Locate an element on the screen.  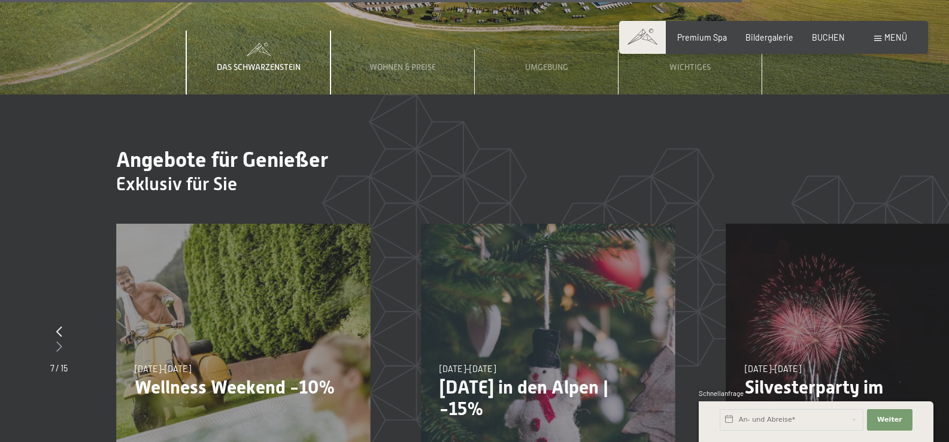
span: Exklusiv für Sie is located at coordinates (177, 184).